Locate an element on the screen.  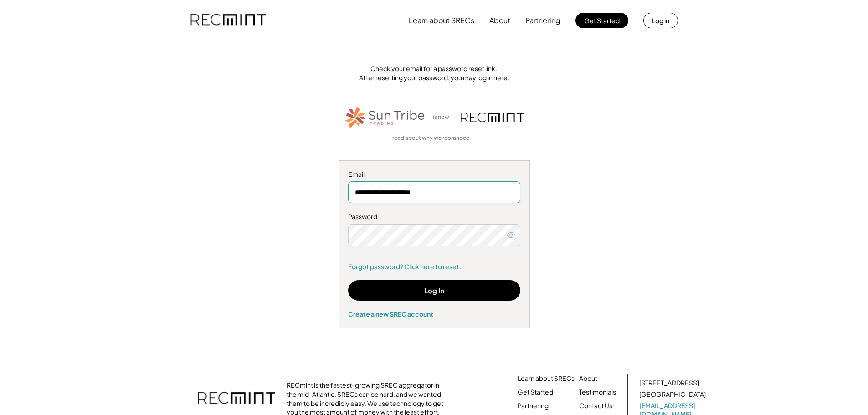
div: Password is located at coordinates (434, 216).